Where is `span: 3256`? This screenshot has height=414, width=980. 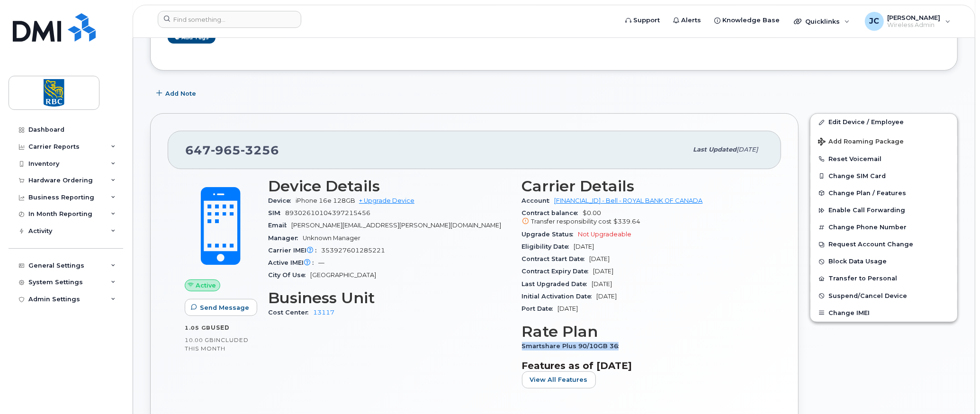
span: 3256 is located at coordinates (259, 150).